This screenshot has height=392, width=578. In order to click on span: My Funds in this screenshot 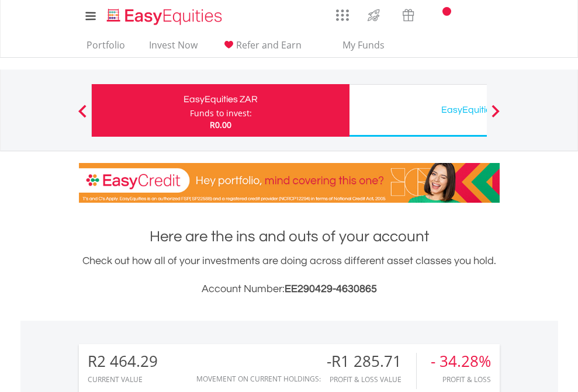, I will do `click(363, 45)`.